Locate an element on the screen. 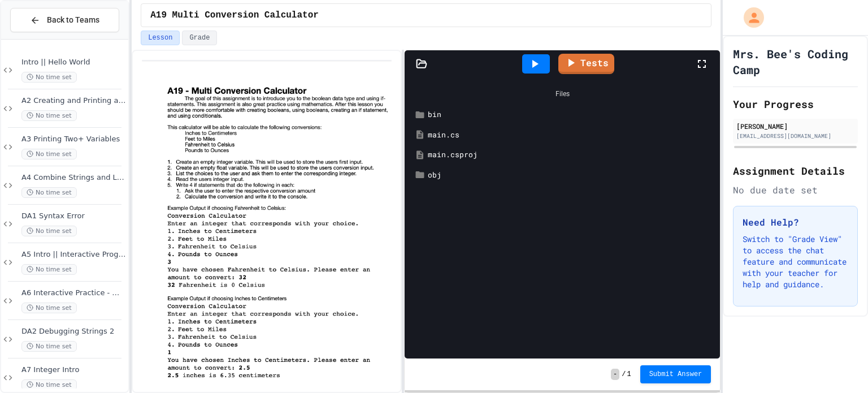 The image size is (868, 393). h3: Need Help? is located at coordinates (795, 223).